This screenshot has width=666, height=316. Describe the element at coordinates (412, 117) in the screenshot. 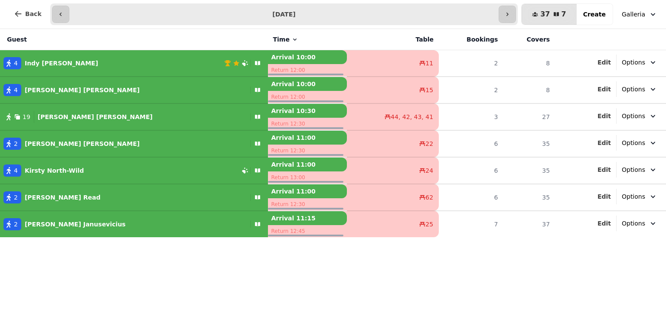

I see `span: 44, 42, 43, 41` at that location.